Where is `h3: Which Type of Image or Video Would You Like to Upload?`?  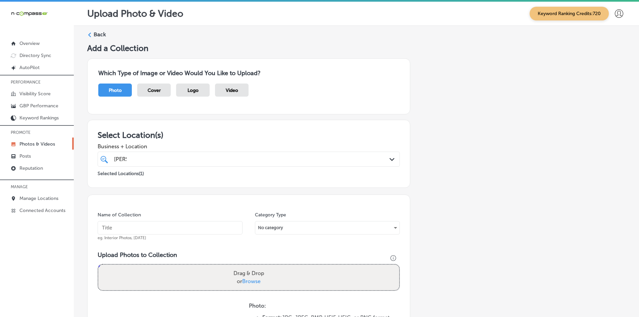 h3: Which Type of Image or Video Would You Like to Upload? is located at coordinates (249, 73).